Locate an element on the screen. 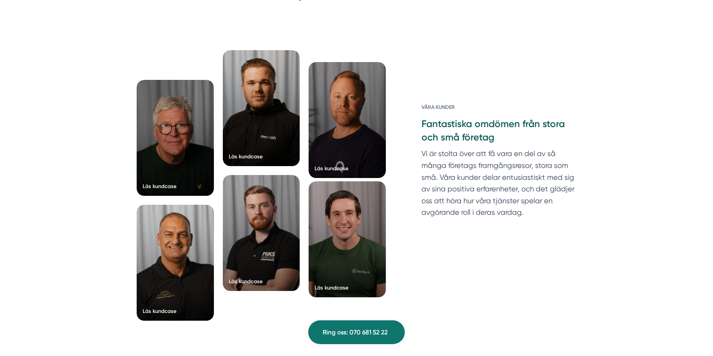 This screenshot has width=713, height=356. h3: Fantastiska omdömen från stora och små företag is located at coordinates (499, 133).